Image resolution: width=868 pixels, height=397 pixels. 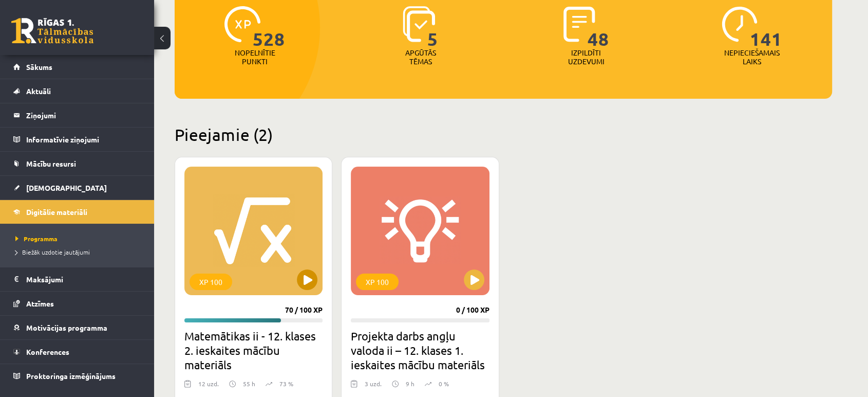 What do you see at coordinates (598, 28) in the screenshot?
I see `span: 48` at bounding box center [598, 28].